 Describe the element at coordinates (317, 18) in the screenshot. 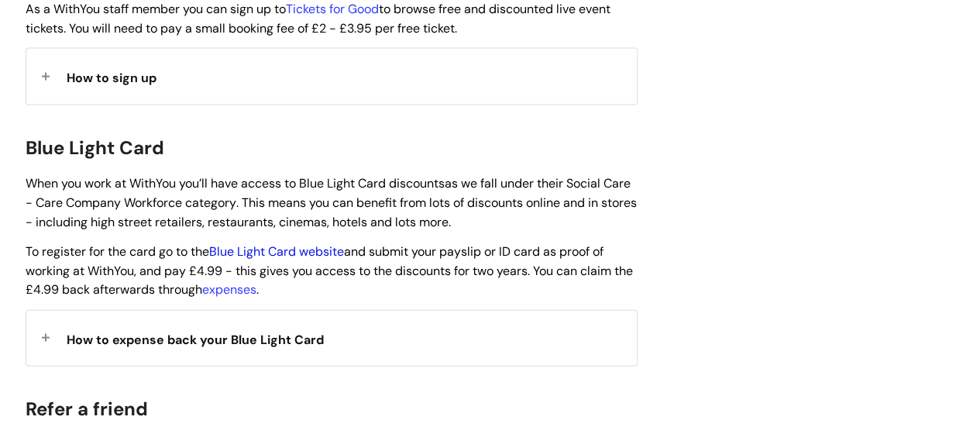

I see `span: As a WithYou staff member you can sign up to to browse free and discounted live event tickets. Yo...` at that location.